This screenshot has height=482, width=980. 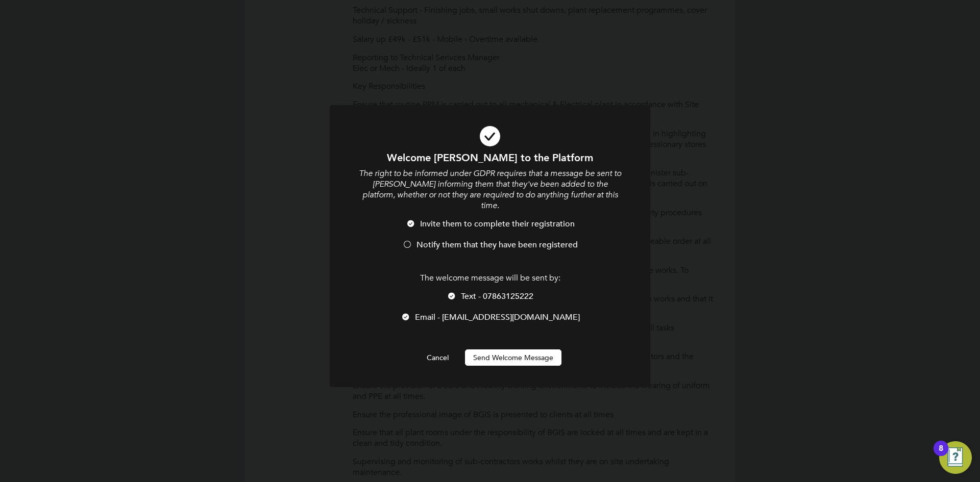 What do you see at coordinates (497, 296) in the screenshot?
I see `span: Text - 07863125222` at bounding box center [497, 296].